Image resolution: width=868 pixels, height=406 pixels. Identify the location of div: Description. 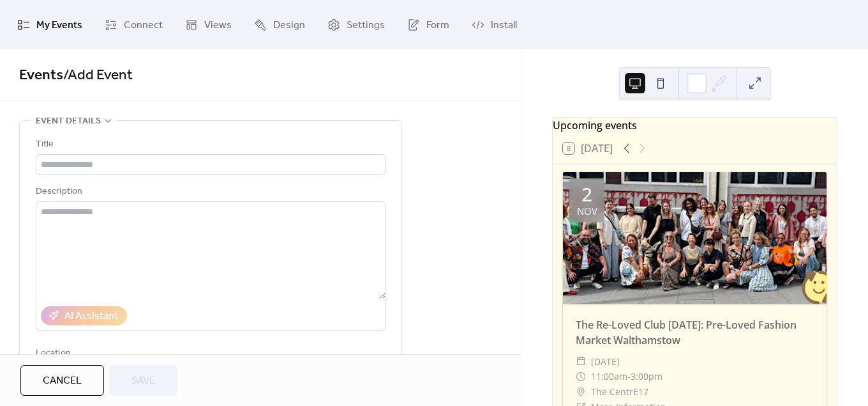
(209, 192).